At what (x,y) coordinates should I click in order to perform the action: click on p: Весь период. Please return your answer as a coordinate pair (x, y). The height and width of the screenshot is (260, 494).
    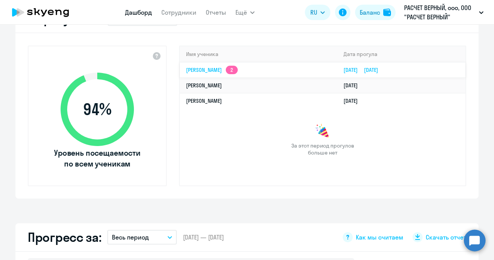
    Looking at the image, I should click on (130, 237).